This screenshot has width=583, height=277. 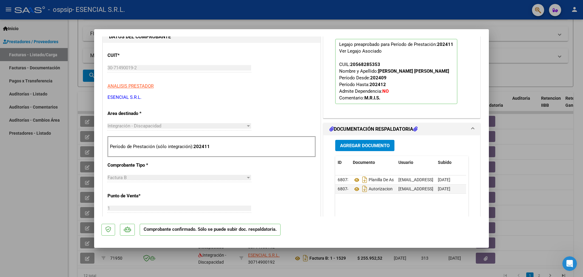 What do you see at coordinates (340, 162) in the screenshot?
I see `span: ID` at bounding box center [340, 162].